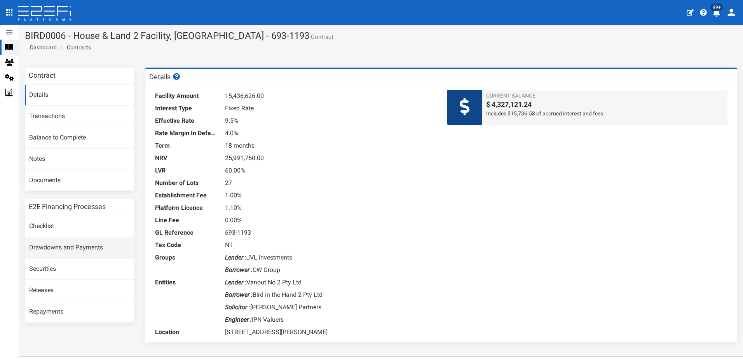  I want to click on a: Notes, so click(79, 159).